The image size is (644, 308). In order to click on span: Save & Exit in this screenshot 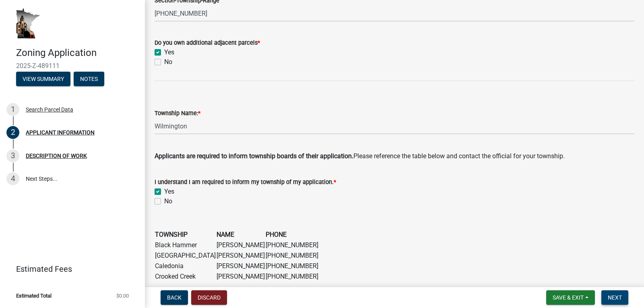, I will do `click(568, 298)`.